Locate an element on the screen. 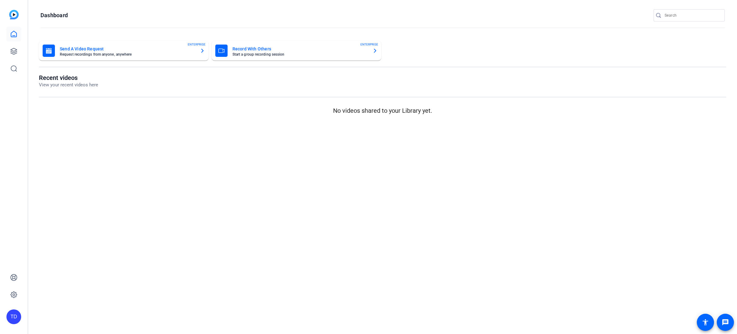 The width and height of the screenshot is (737, 334). mat-icon: message is located at coordinates (726, 322).